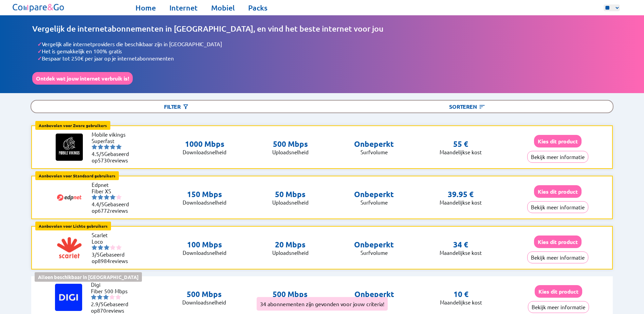 Image resolution: width=644 pixels, height=314 pixels. What do you see at coordinates (77, 176) in the screenshot?
I see `b: Aanbevolen voor Standaard gebruikers` at bounding box center [77, 176].